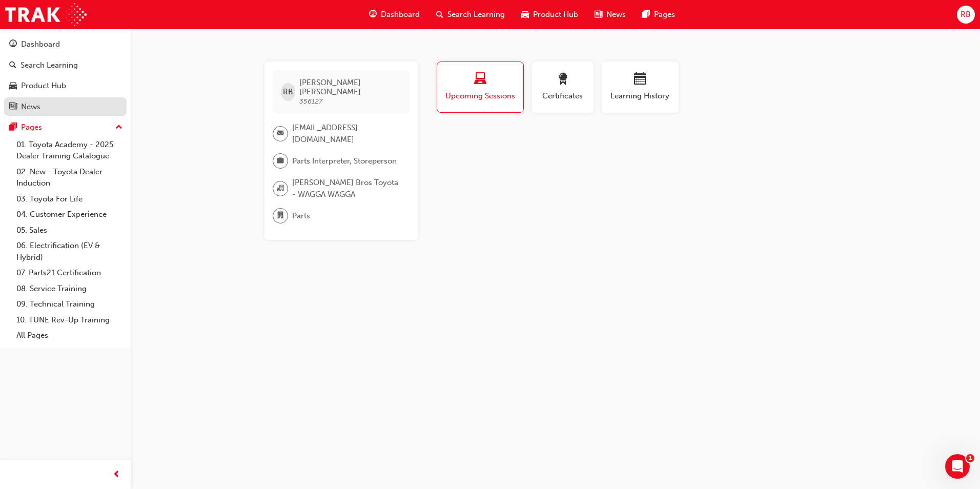 The width and height of the screenshot is (980, 489). I want to click on span: Product Hub, so click(556, 14).